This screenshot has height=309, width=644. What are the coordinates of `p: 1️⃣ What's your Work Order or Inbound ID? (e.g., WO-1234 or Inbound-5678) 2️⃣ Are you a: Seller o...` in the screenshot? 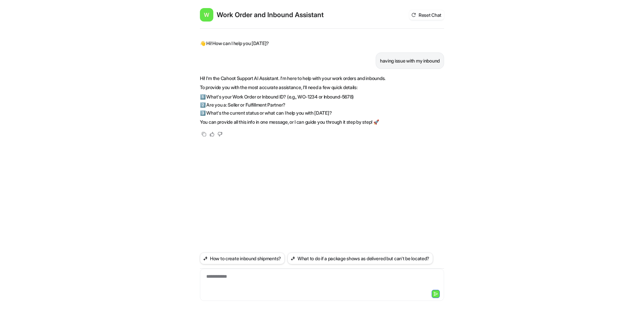 It's located at (293, 105).